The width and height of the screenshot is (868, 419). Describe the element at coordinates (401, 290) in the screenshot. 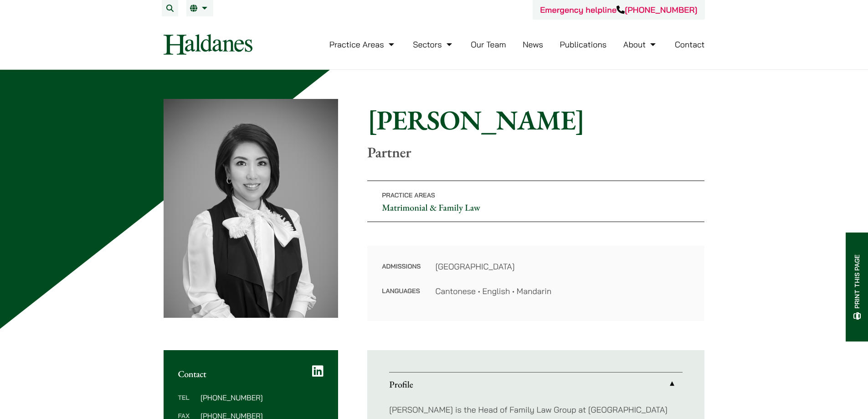

I see `dt: Languages` at that location.